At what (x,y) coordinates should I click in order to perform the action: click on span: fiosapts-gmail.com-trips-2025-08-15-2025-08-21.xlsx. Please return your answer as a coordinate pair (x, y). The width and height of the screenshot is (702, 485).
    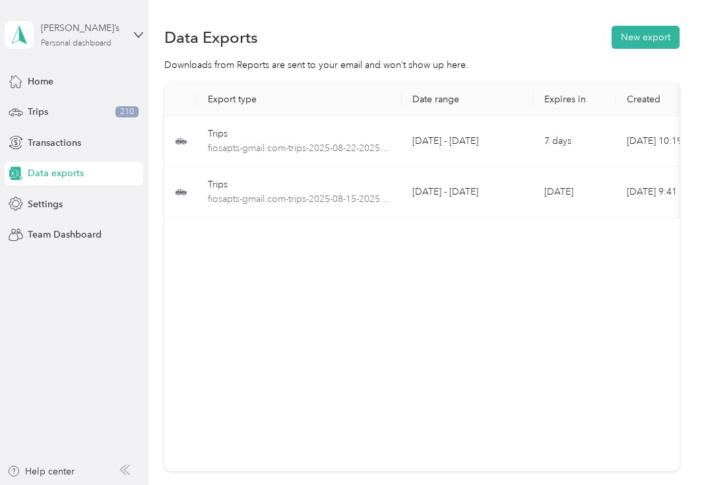
    Looking at the image, I should click on (300, 199).